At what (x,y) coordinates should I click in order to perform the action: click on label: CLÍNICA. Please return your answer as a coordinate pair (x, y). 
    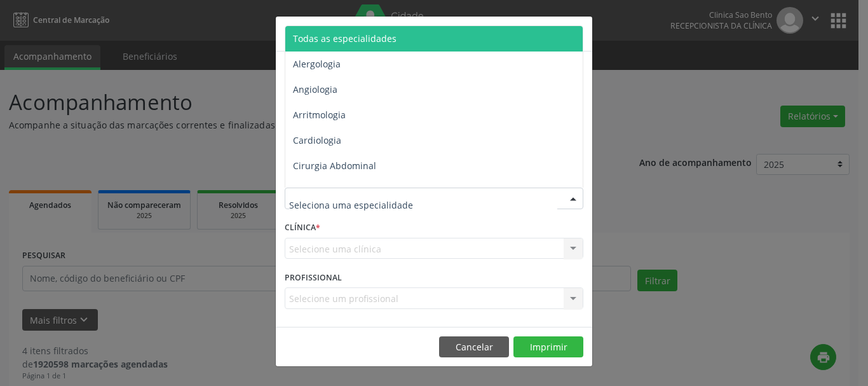
    Looking at the image, I should click on (303, 228).